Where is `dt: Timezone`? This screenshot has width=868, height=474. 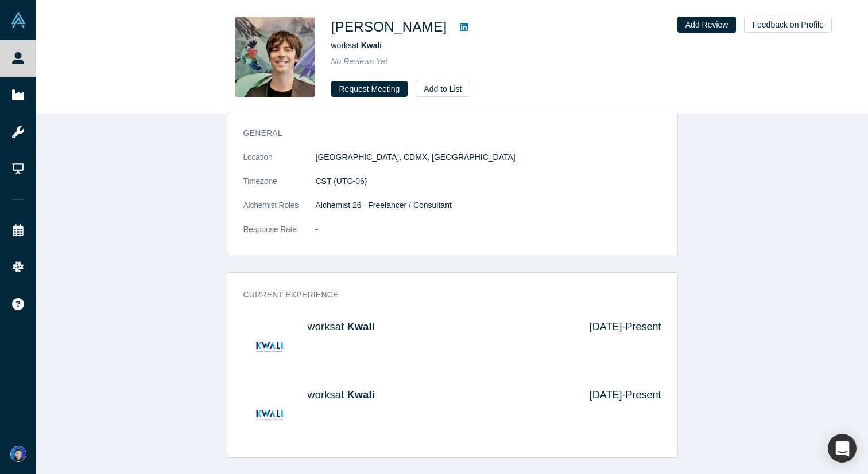
dt: Timezone is located at coordinates (279, 188).